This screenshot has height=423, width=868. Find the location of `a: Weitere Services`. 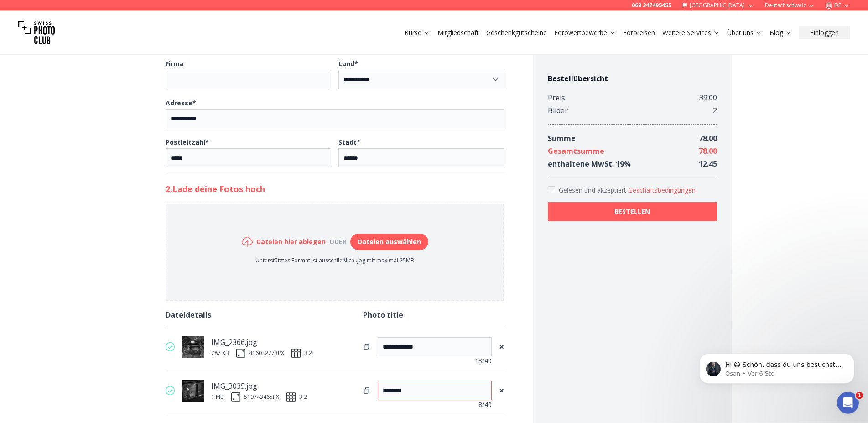

a: Weitere Services is located at coordinates (691, 33).